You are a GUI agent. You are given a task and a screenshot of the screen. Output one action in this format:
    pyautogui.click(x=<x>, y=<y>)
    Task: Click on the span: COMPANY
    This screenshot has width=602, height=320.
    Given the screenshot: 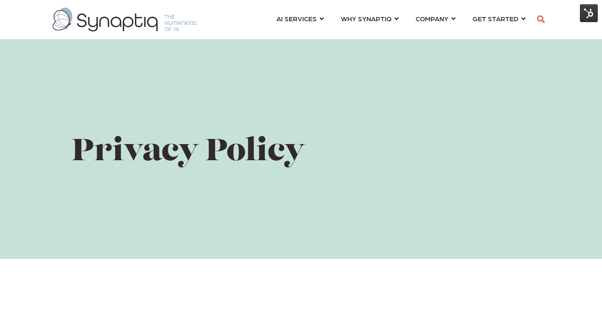 What is the action you would take?
    pyautogui.click(x=432, y=18)
    